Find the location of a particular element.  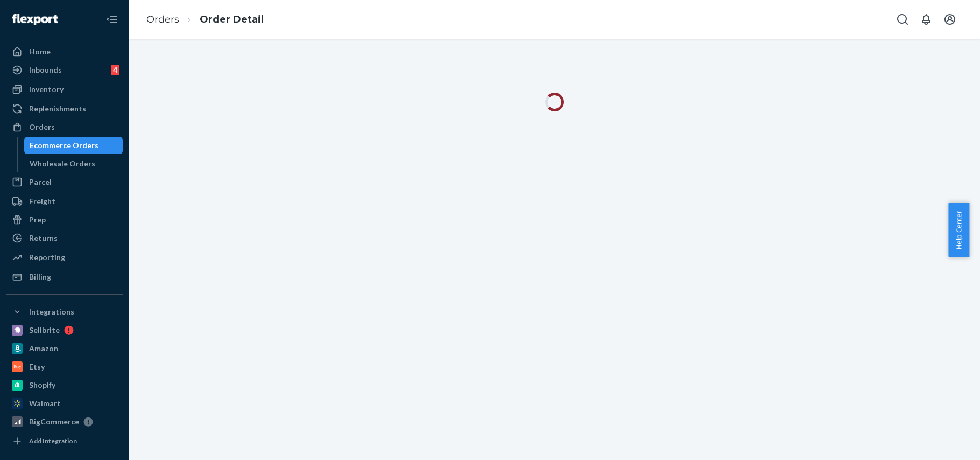

div: Orders is located at coordinates (42, 127).